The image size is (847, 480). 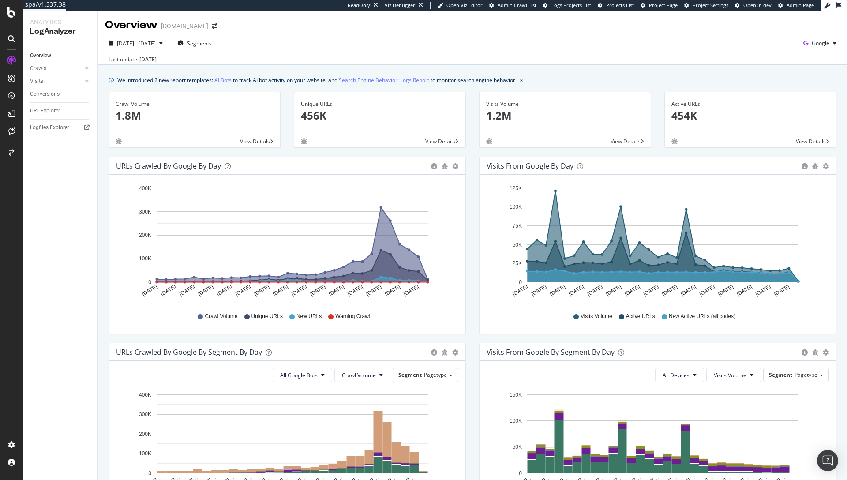 I want to click on a: Project Page, so click(x=659, y=5).